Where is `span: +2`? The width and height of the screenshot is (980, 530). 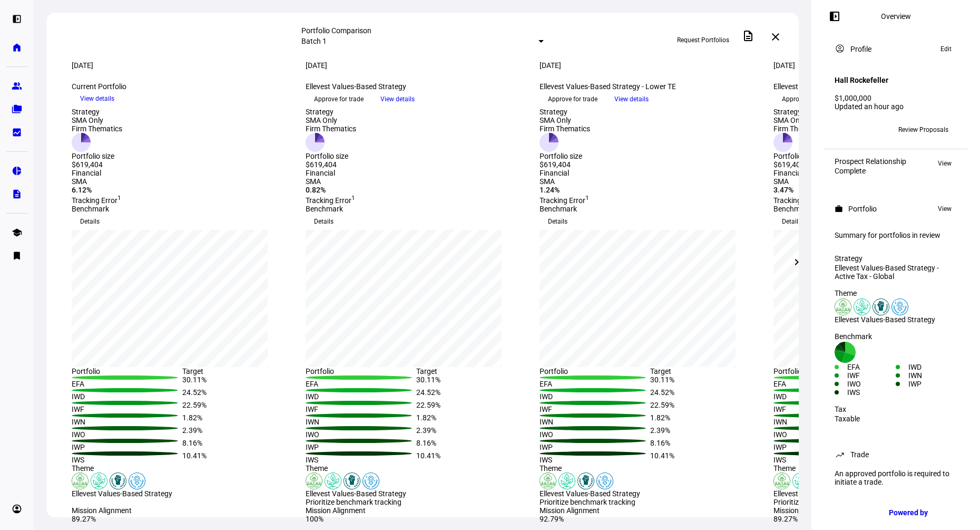 span: +2 is located at coordinates (859, 130).